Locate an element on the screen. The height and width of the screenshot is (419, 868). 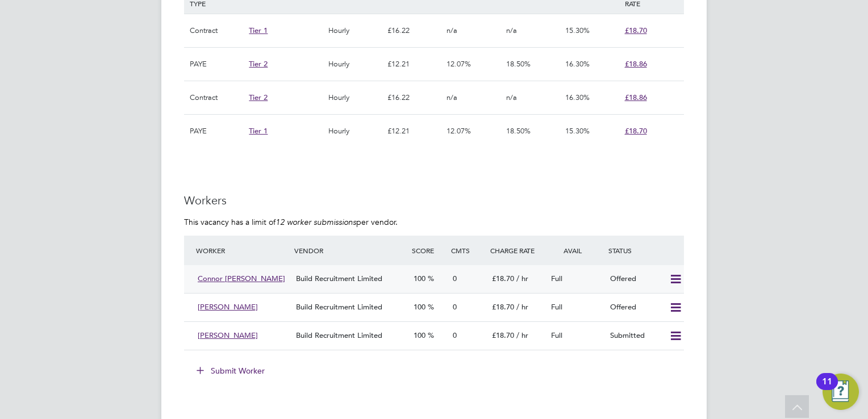
h3: Workers is located at coordinates (434, 201).